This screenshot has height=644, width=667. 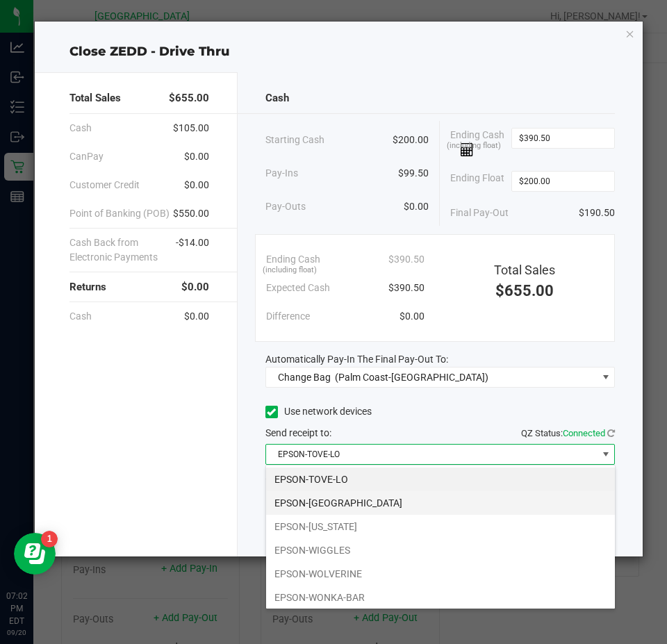 What do you see at coordinates (440, 598) in the screenshot?
I see `li: EPSON-WONKA-BAR` at bounding box center [440, 598].